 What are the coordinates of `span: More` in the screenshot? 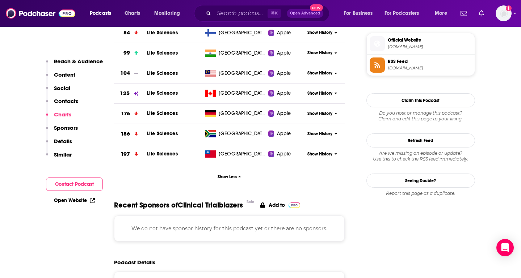 It's located at (441, 13).